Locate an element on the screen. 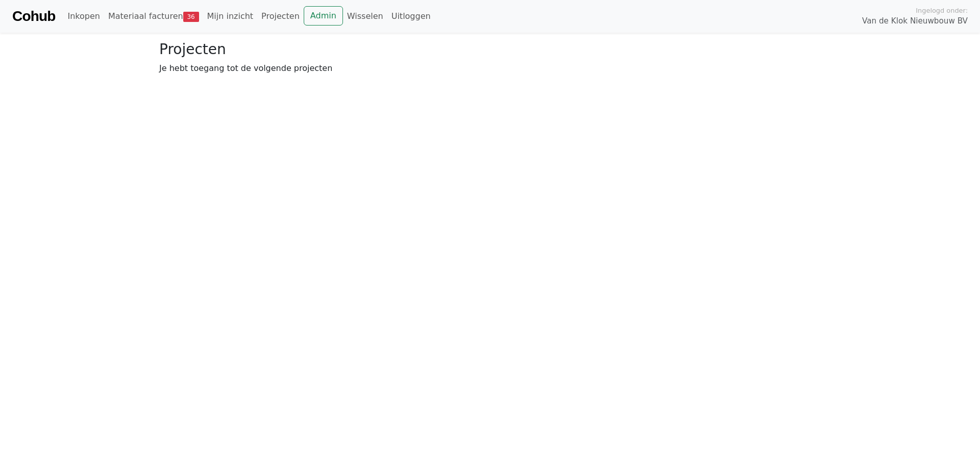 The image size is (980, 465). h3: Projecten is located at coordinates (490, 50).